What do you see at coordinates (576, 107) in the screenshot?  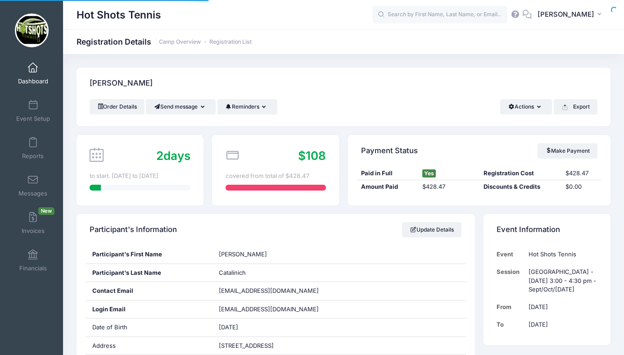 I see `button: Export` at bounding box center [576, 107].